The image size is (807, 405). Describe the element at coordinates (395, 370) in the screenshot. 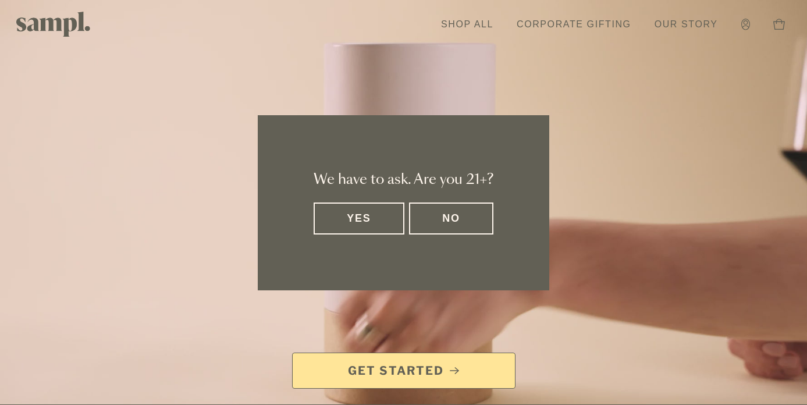

I see `span: Get Started` at that location.